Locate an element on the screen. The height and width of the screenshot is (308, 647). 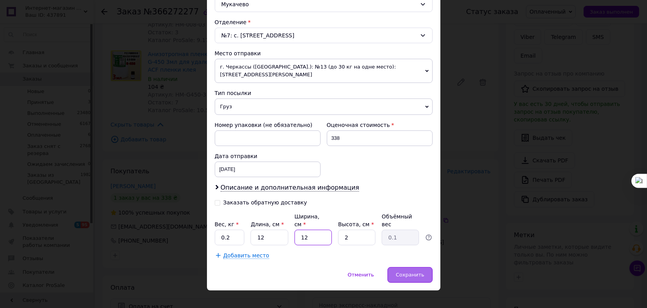
span: Сохранить is located at coordinates (410, 274).